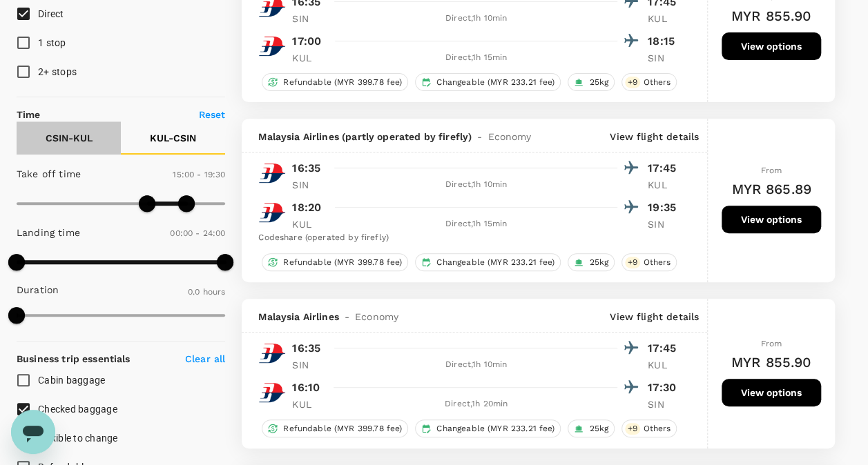 Image resolution: width=868 pixels, height=465 pixels. Describe the element at coordinates (365, 137) in the screenshot. I see `span: Malaysia Airlines (partly operated by firefly)` at that location.